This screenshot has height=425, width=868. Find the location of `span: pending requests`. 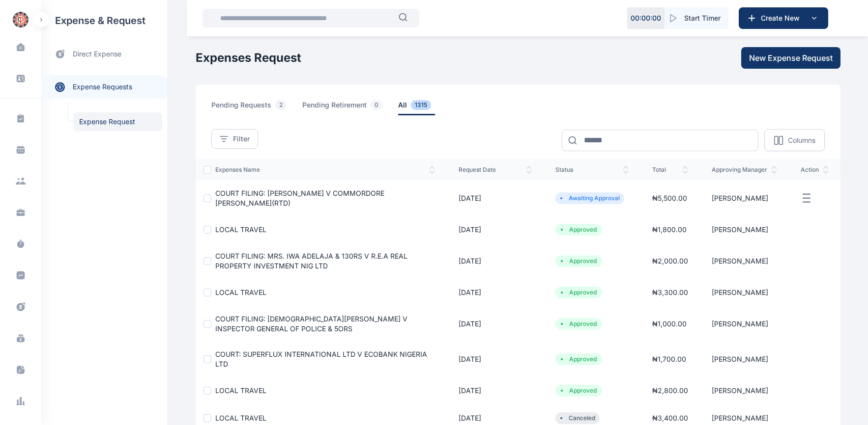

span: pending requests is located at coordinates (251, 107).